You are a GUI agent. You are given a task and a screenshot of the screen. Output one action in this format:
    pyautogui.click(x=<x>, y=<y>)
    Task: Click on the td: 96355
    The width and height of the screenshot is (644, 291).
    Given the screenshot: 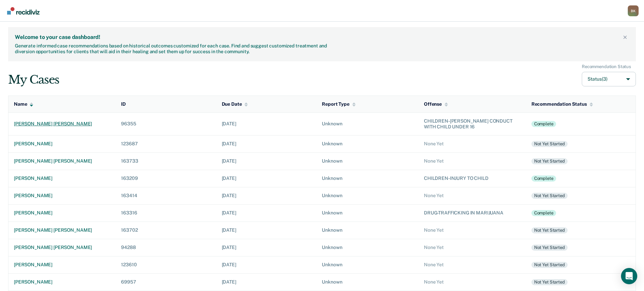 What is the action you would take?
    pyautogui.click(x=165, y=124)
    